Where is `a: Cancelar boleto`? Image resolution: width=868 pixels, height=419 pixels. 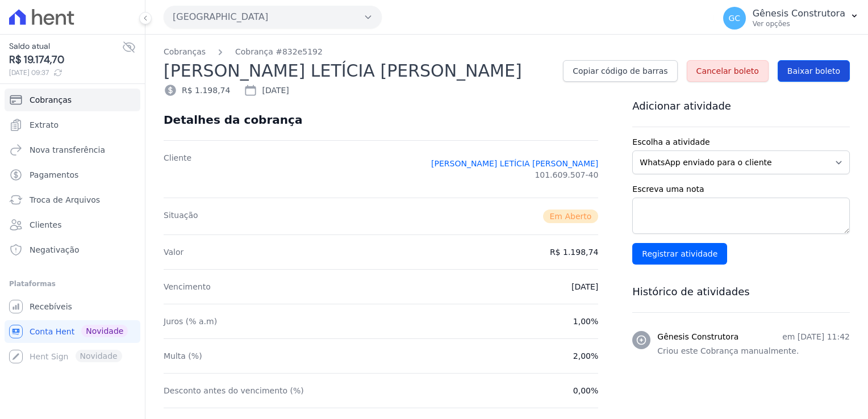 a: Cancelar boleto is located at coordinates (728, 71).